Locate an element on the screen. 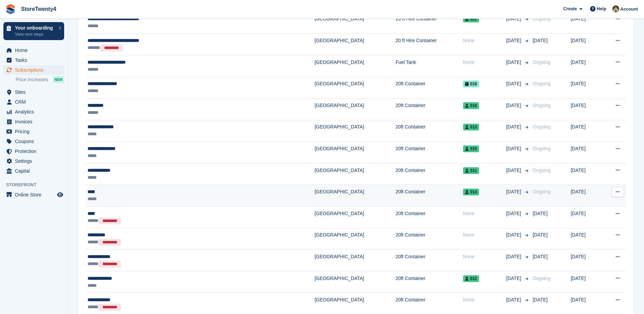  a: Price increases NEW is located at coordinates (40, 79).